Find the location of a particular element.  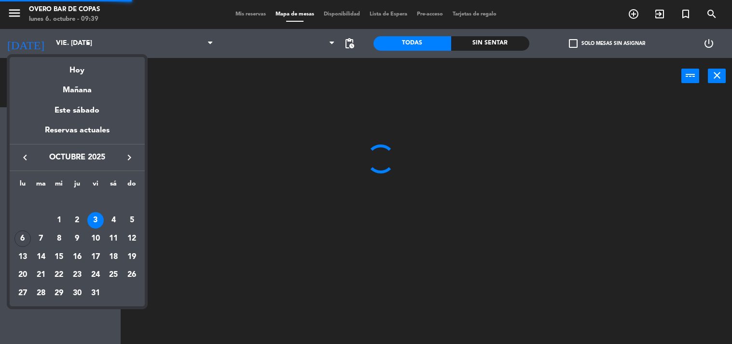

td: 9 de octubre de 2025 is located at coordinates (77, 238).